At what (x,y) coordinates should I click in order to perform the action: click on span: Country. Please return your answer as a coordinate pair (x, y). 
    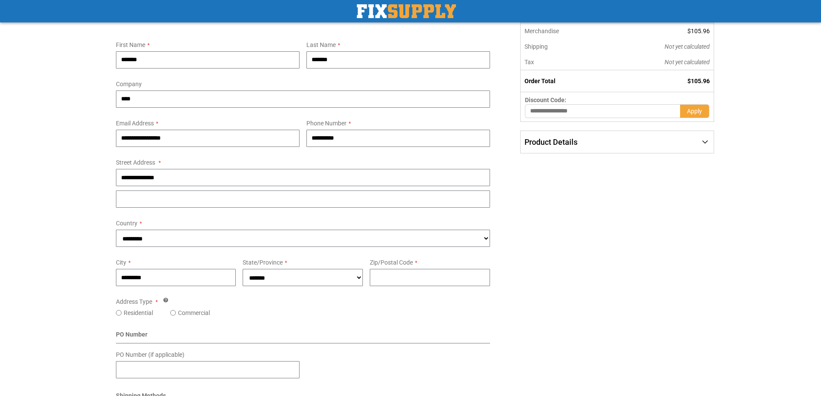
    Looking at the image, I should click on (127, 223).